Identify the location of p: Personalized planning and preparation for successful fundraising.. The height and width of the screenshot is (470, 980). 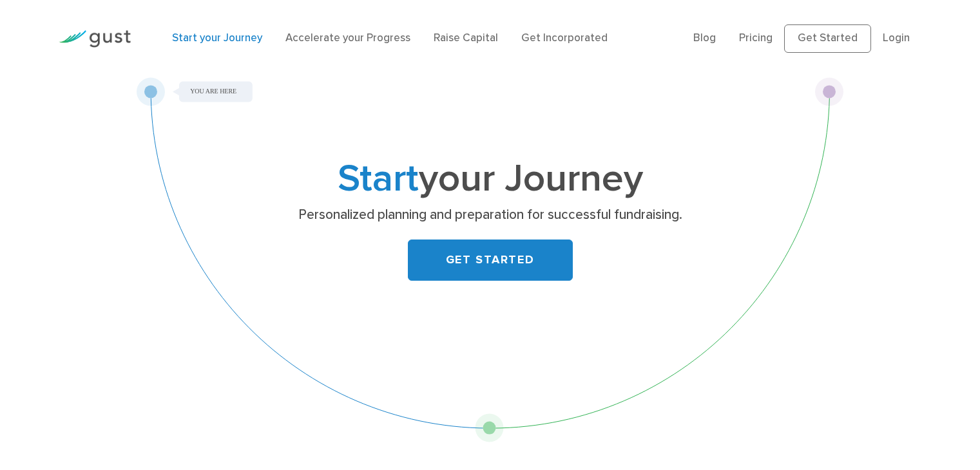
(490, 215).